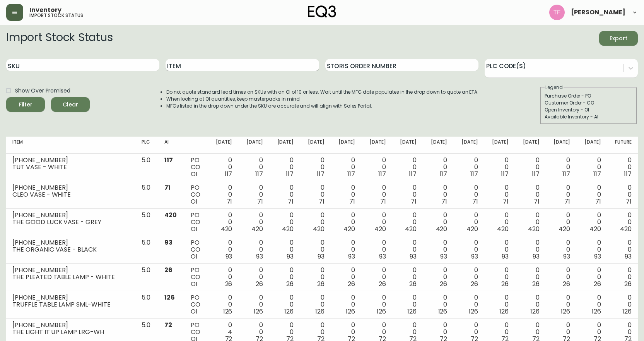 The height and width of the screenshot is (341, 644). Describe the element at coordinates (589, 110) in the screenshot. I see `div: Open Inventory - OI` at that location.